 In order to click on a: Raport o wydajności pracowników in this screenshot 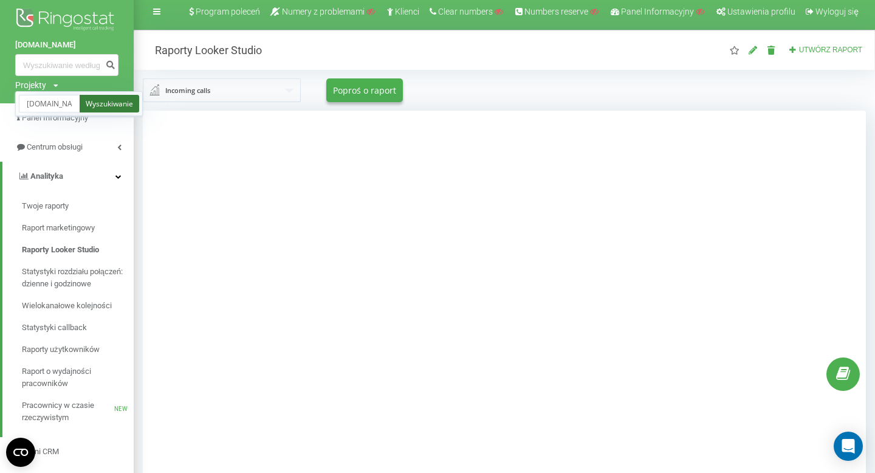, I will do `click(78, 377)`.